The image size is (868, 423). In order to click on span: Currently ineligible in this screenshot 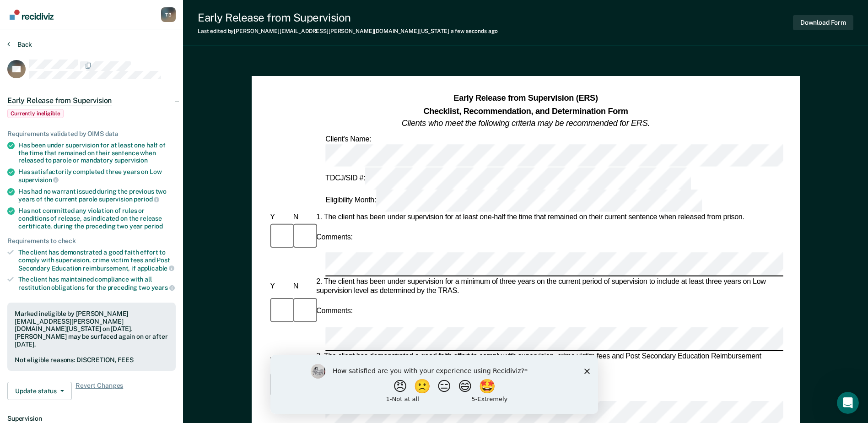, I will do `click(35, 113)`.